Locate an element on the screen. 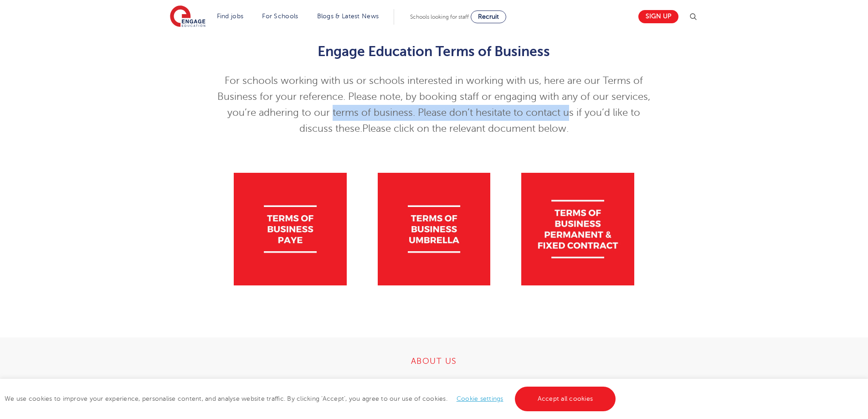 Image resolution: width=868 pixels, height=419 pixels. span: Recruit is located at coordinates (489, 16).